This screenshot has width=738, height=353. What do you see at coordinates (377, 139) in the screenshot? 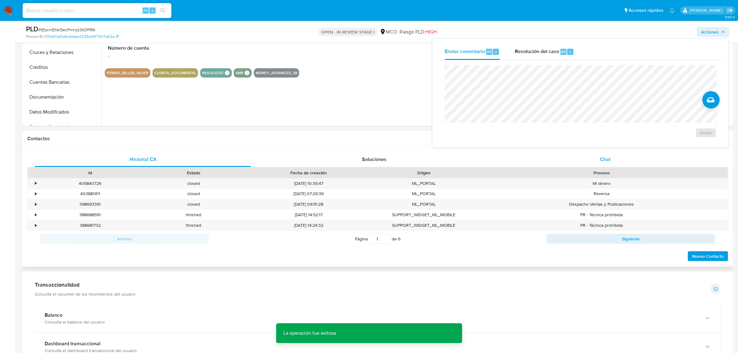
I see `h1: Contactos` at bounding box center [377, 139].